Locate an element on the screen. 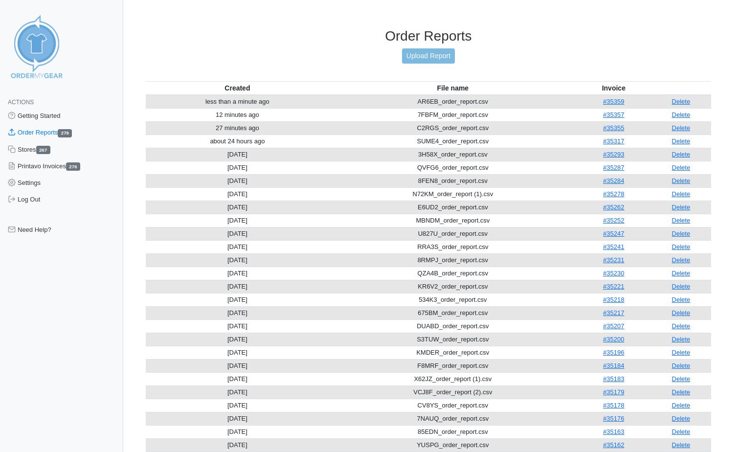 The image size is (739, 452). td: QVFG6_order_report.csv is located at coordinates (453, 167).